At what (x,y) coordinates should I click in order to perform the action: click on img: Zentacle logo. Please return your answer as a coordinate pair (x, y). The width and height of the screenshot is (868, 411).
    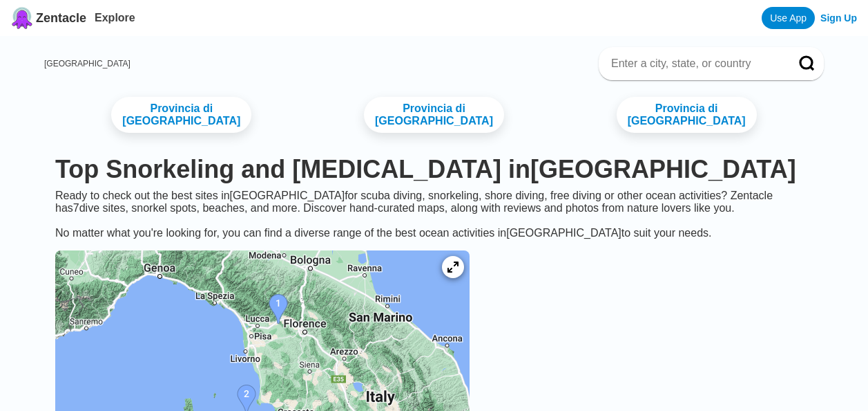
    Looking at the image, I should click on (22, 18).